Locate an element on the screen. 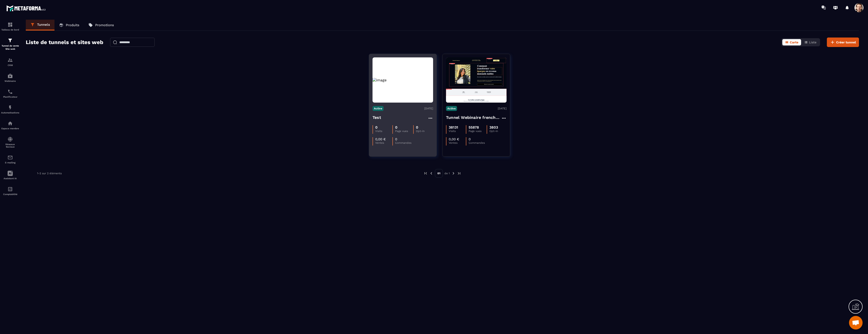 Image resolution: width=868 pixels, height=334 pixels. span: Carte is located at coordinates (794, 42).